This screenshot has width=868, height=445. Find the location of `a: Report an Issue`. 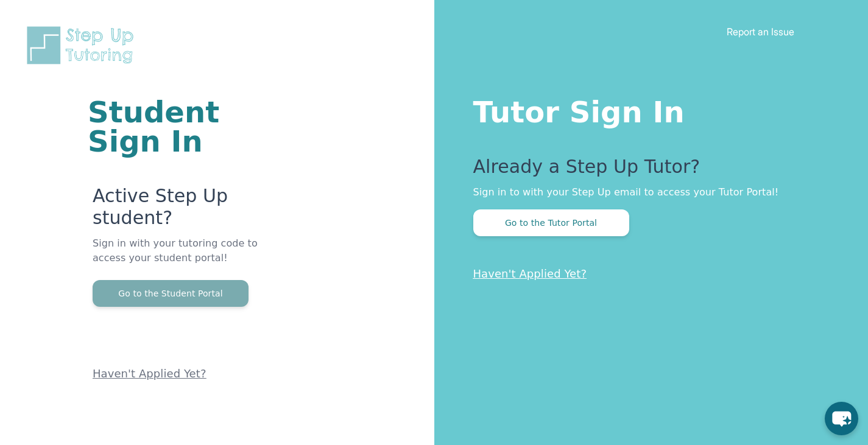

a: Report an Issue is located at coordinates (760, 32).